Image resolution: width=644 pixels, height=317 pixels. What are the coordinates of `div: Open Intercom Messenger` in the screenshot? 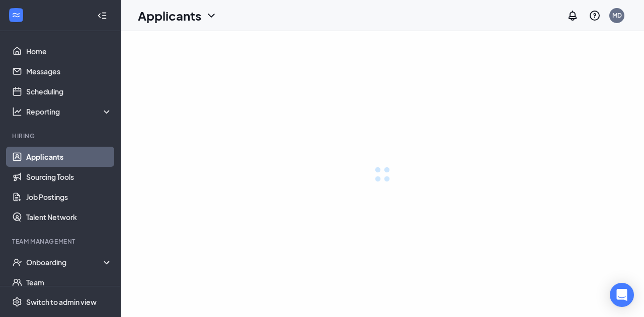 It's located at (622, 295).